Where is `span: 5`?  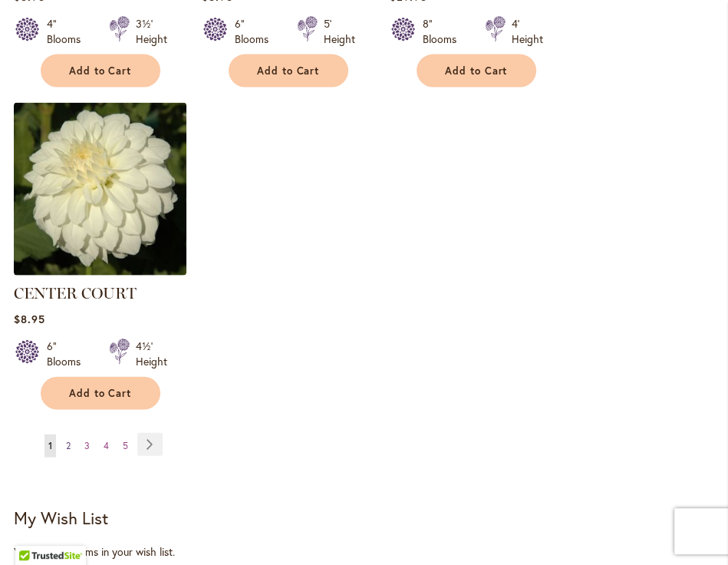
span: 5 is located at coordinates (125, 445).